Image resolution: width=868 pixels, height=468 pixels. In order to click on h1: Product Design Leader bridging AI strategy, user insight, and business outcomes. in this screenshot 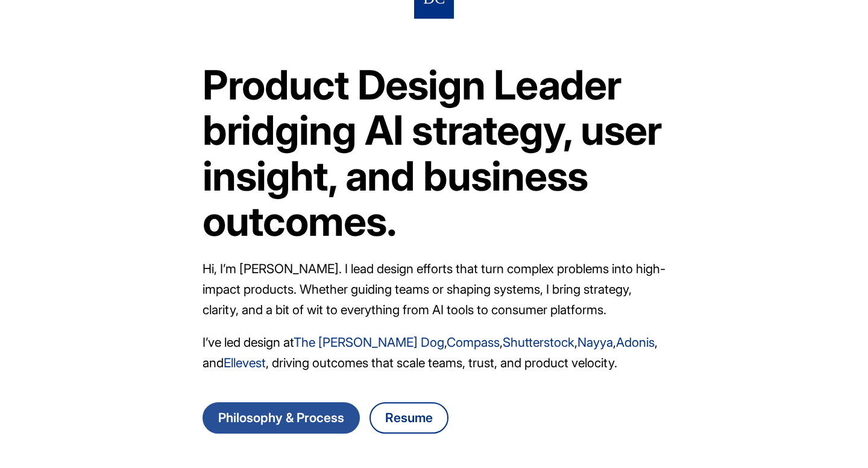, I will do `click(434, 153)`.